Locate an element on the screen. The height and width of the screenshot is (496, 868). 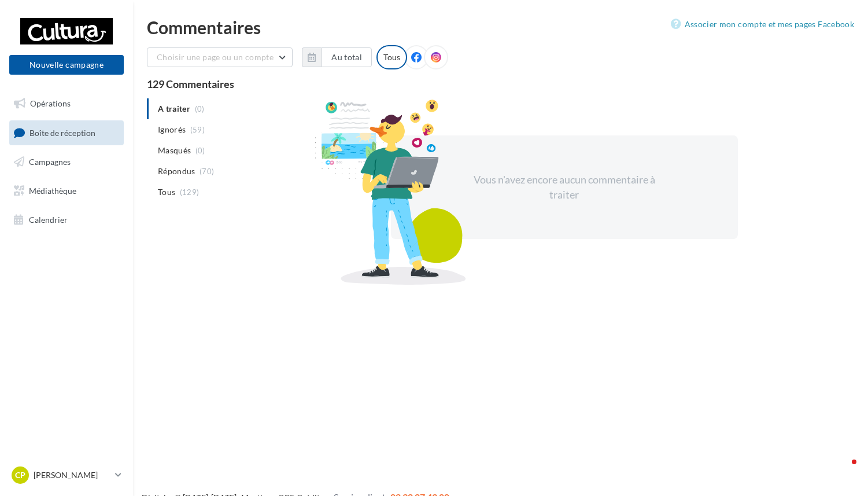
a: Opérations is located at coordinates (66, 104).